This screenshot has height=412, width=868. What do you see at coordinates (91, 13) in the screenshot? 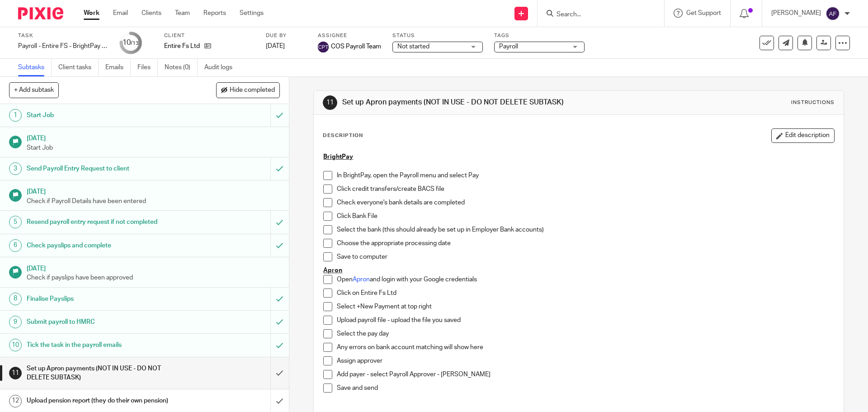
I see `a: Work` at bounding box center [91, 13].